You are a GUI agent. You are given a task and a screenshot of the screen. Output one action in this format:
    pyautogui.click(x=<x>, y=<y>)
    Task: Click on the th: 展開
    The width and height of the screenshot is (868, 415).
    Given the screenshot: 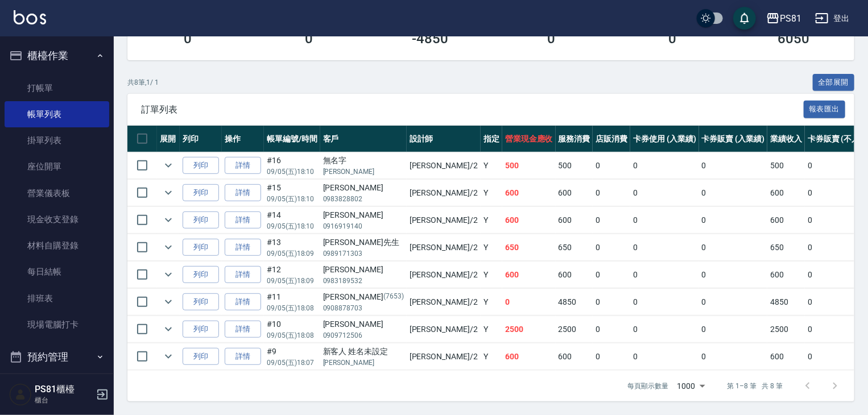 What is the action you would take?
    pyautogui.click(x=168, y=139)
    